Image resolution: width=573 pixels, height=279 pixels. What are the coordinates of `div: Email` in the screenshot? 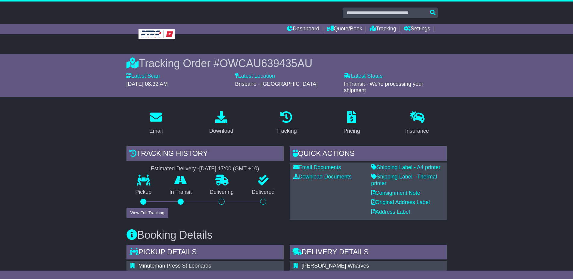 It's located at (156, 131).